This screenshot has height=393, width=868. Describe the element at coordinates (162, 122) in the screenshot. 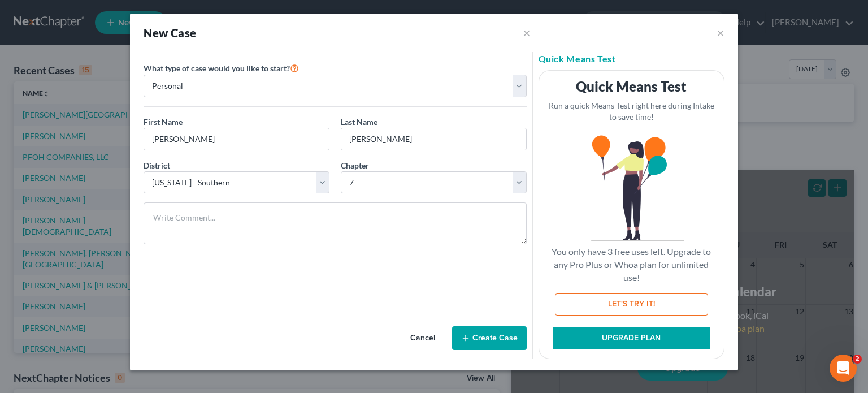

I see `span: First Name` at that location.